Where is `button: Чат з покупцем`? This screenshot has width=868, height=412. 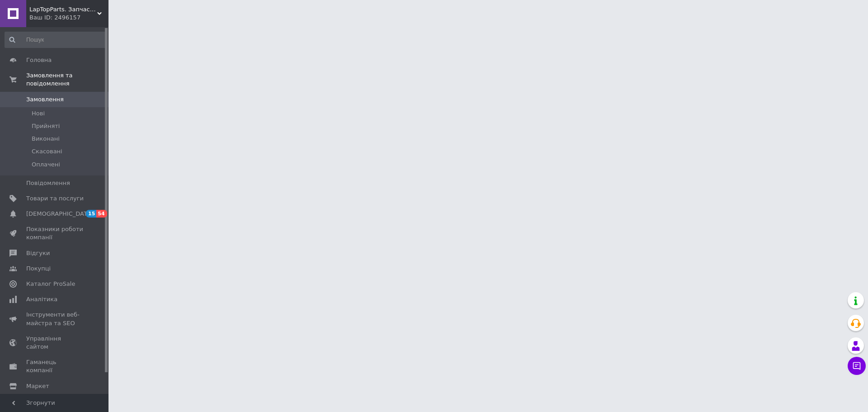
button: Чат з покупцем is located at coordinates (857, 366).